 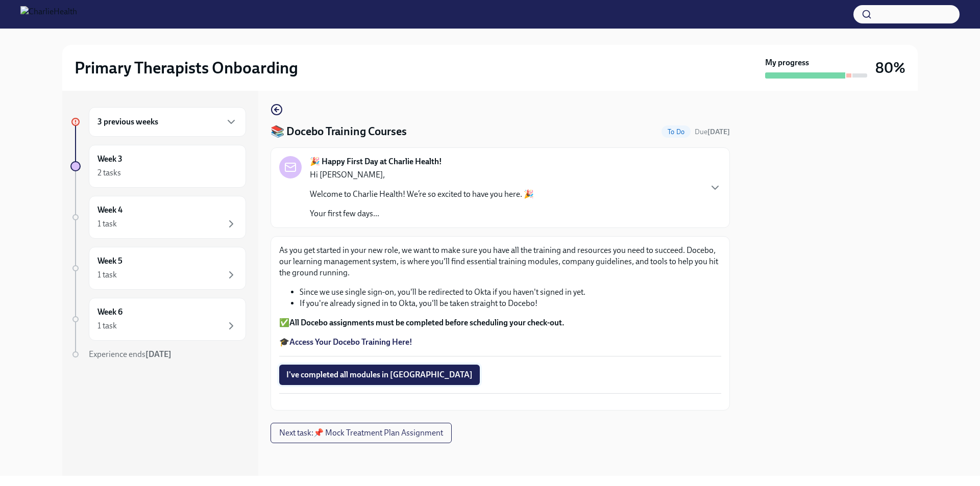 I want to click on li: Since we use single sign-on, you'll be redirected to Okta if you haven't signed in yet., so click(x=510, y=292).